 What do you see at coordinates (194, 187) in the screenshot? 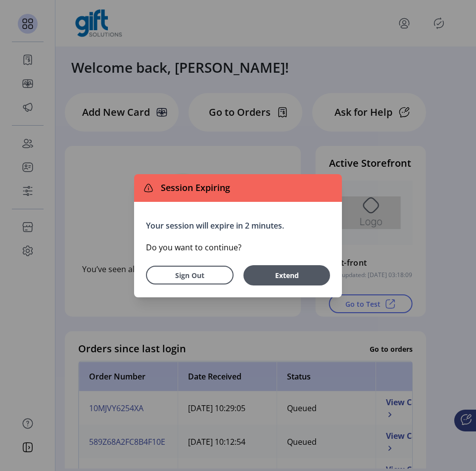
I see `span: Session Expiring` at bounding box center [194, 187].